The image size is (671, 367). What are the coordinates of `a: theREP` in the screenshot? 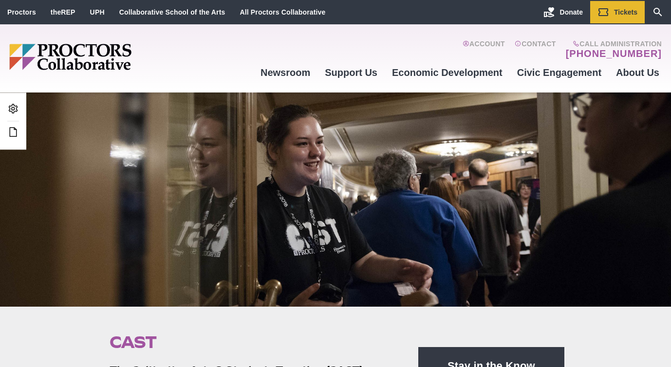 It's located at (63, 12).